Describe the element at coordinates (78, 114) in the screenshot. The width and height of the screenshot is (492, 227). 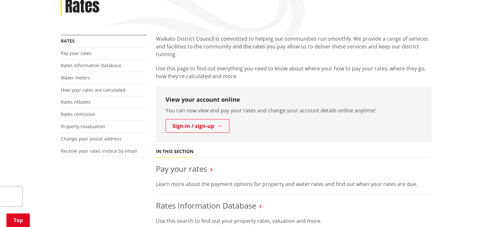
I see `a: Rates remission` at that location.